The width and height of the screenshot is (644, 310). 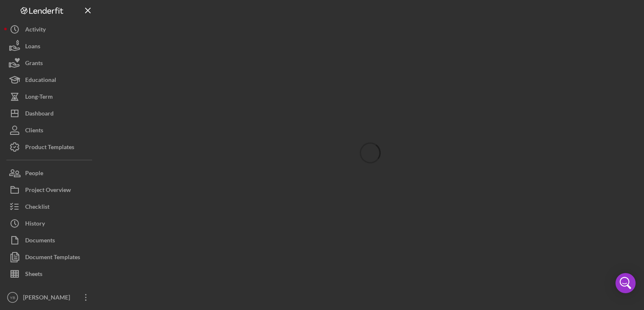 I want to click on div: Grants, so click(x=34, y=64).